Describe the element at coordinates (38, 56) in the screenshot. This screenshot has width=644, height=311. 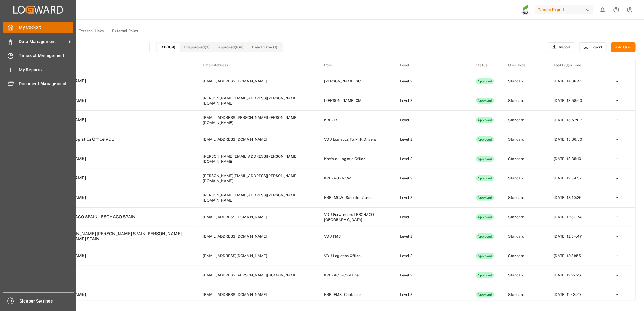
I see `a: Timeslot Management` at that location.